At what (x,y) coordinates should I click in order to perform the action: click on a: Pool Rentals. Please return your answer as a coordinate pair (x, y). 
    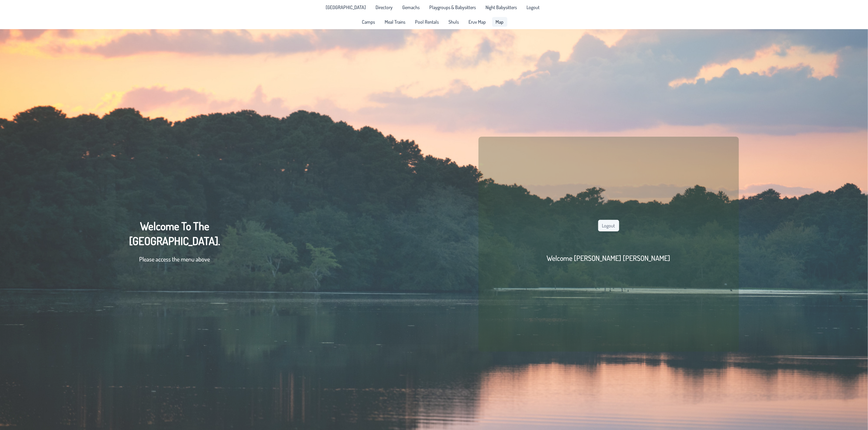
    Looking at the image, I should click on (427, 22).